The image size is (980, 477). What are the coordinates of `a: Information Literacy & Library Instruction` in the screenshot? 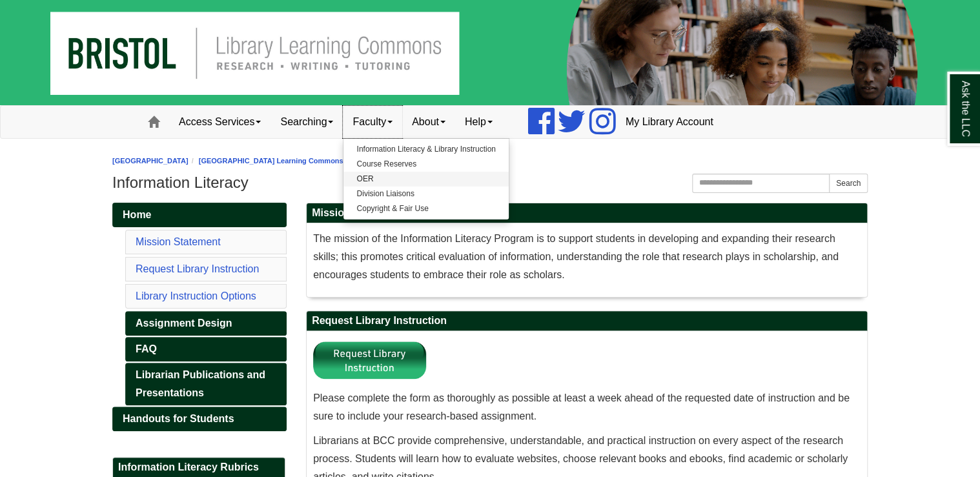 It's located at (425, 149).